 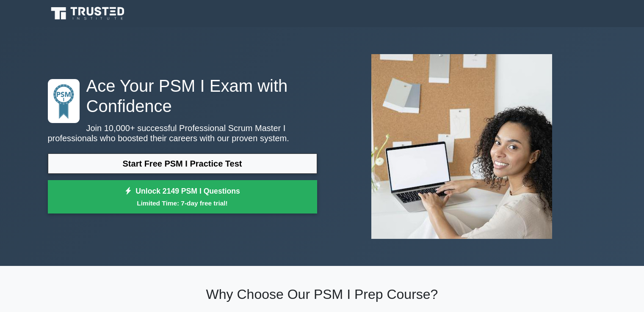 What do you see at coordinates (322, 295) in the screenshot?
I see `h2: Why Choose Our PSM I Prep Course?` at bounding box center [322, 295].